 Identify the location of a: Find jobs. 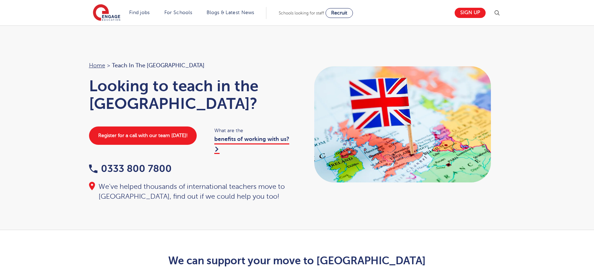
(139, 12).